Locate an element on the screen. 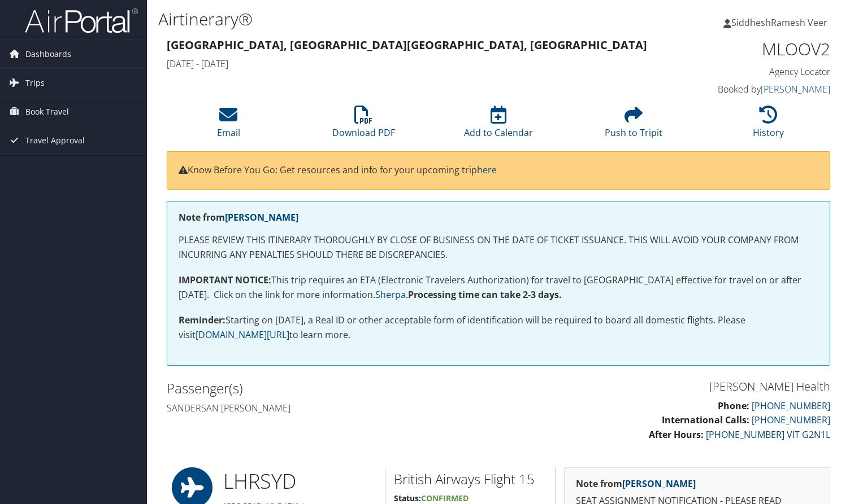 This screenshot has height=504, width=850. p: PLEASE REVIEW THIS ITINERARY THOROUGHLY BY CLOSE OF BUSINESS ON THE DATE OF TICKET ISSUANCE. THIS... is located at coordinates (498, 247).